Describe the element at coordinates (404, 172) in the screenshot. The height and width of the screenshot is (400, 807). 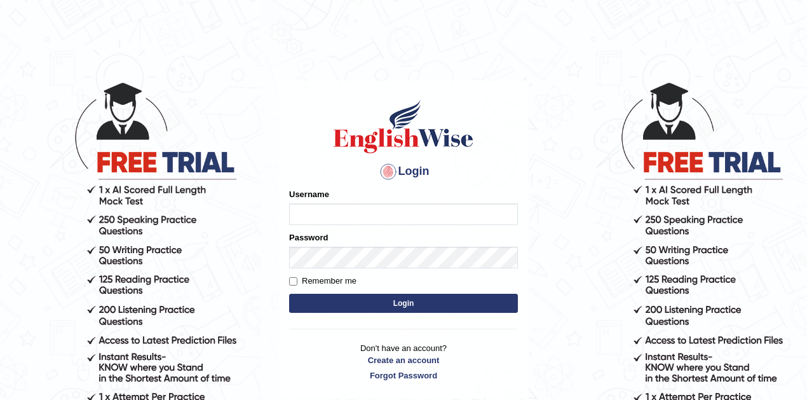
I see `h4: Login` at that location.